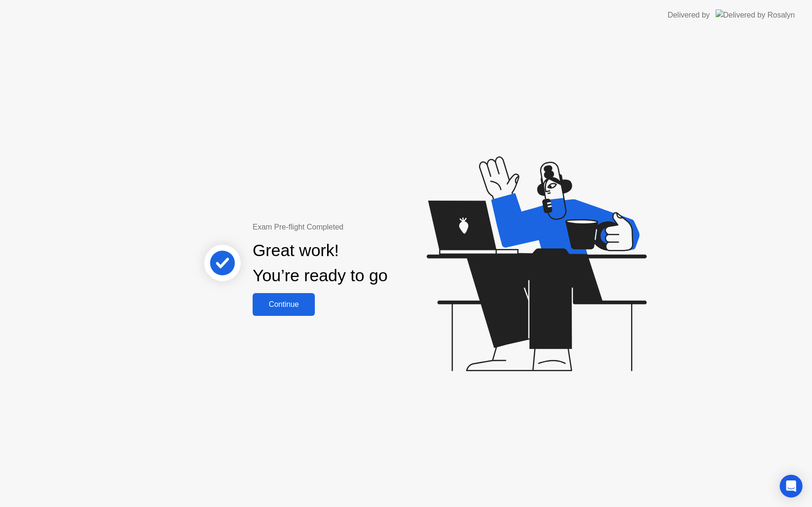 The image size is (812, 507). I want to click on div: Great work! You’re ready to go, so click(320, 263).